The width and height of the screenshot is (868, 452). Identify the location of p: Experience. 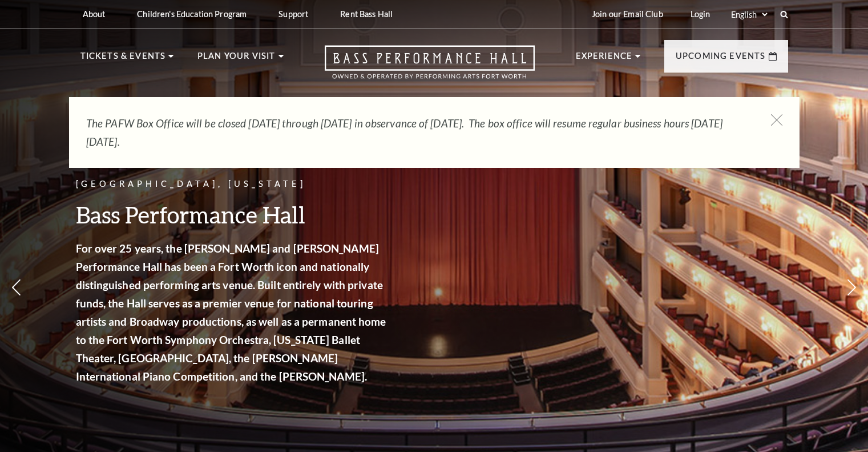
(605, 59).